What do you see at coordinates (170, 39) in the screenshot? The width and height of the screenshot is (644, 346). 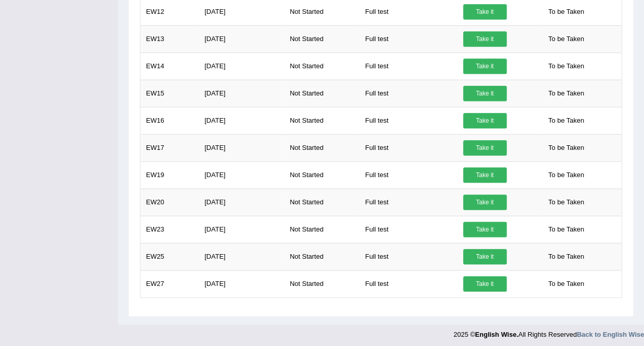 I see `td: EW13` at bounding box center [170, 39].